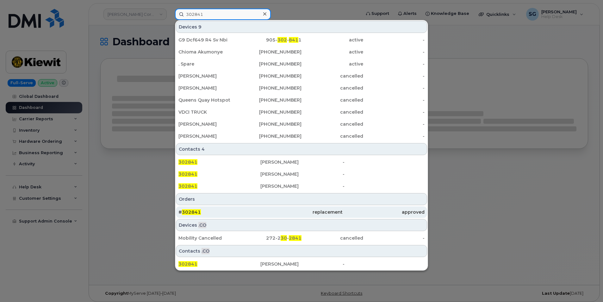 The width and height of the screenshot is (603, 302). I want to click on a: #302841replacementapproved, so click(302, 212).